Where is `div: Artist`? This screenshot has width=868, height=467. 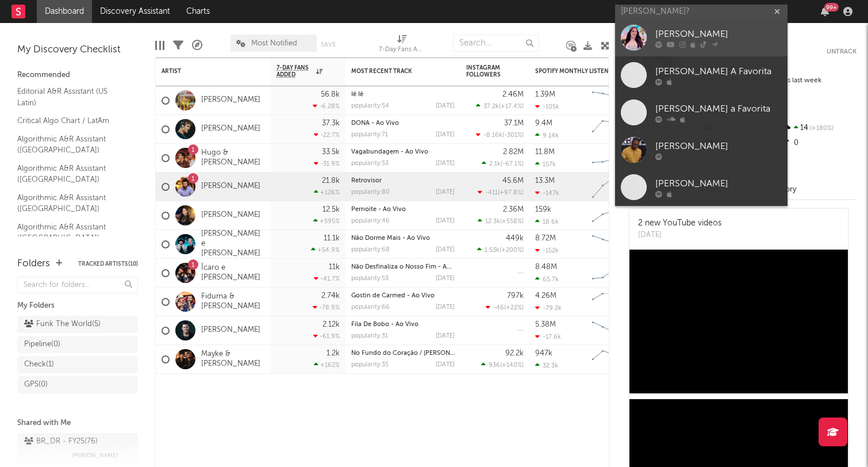
div: Artist is located at coordinates (204, 71).